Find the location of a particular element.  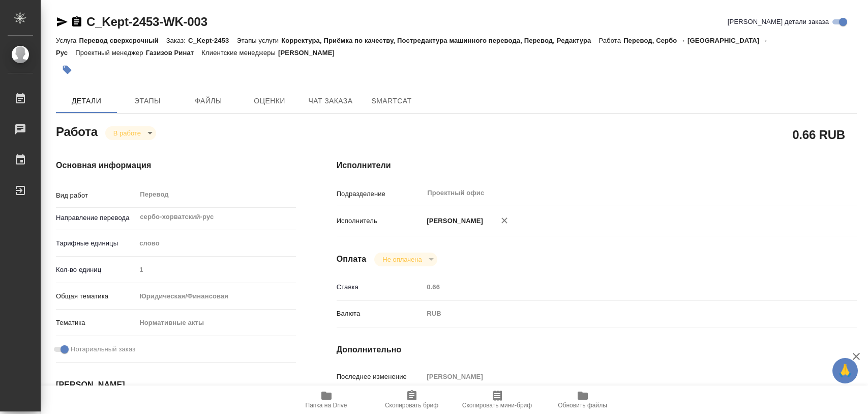

span: Скопировать бриф is located at coordinates (411, 405).